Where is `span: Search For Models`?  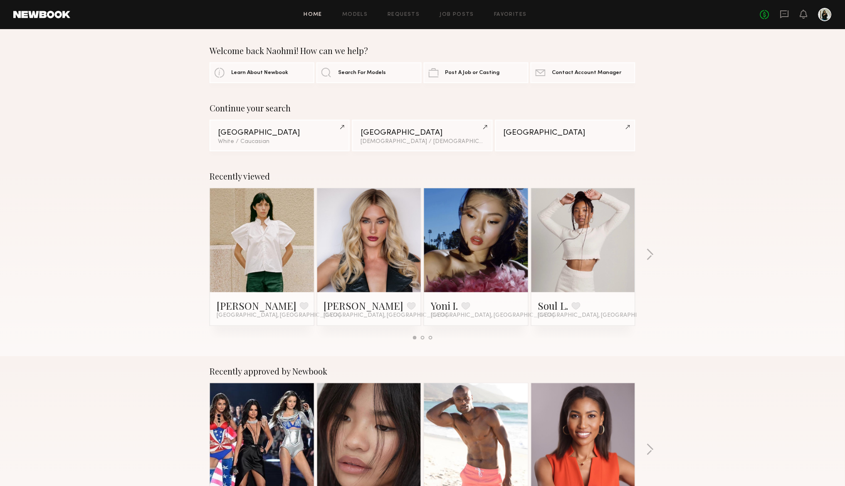
span: Search For Models is located at coordinates (362, 73).